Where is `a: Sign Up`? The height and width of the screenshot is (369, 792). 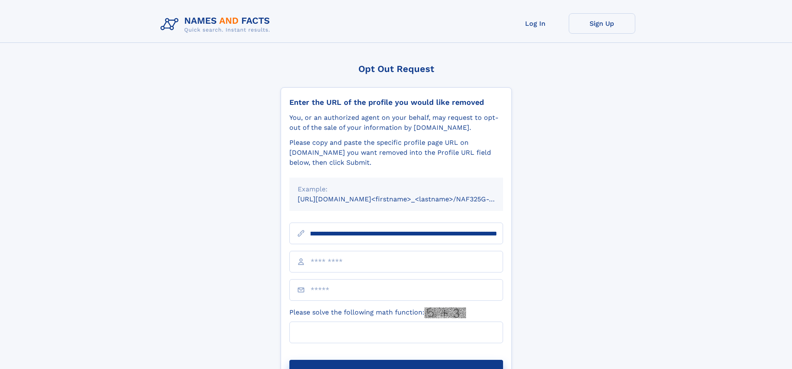 a: Sign Up is located at coordinates (602, 23).